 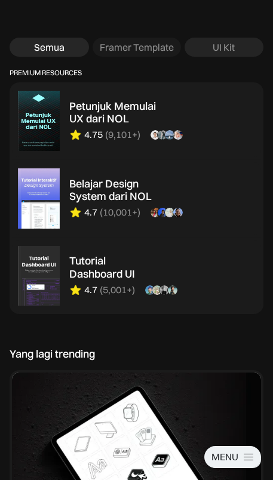 What do you see at coordinates (224, 456) in the screenshot?
I see `div: MENU` at bounding box center [224, 456].